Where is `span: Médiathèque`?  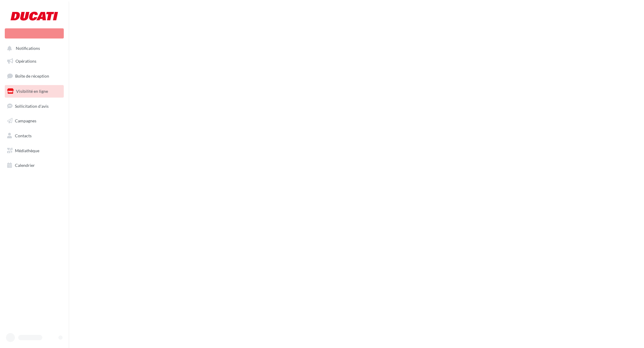 span: Médiathèque is located at coordinates (27, 150).